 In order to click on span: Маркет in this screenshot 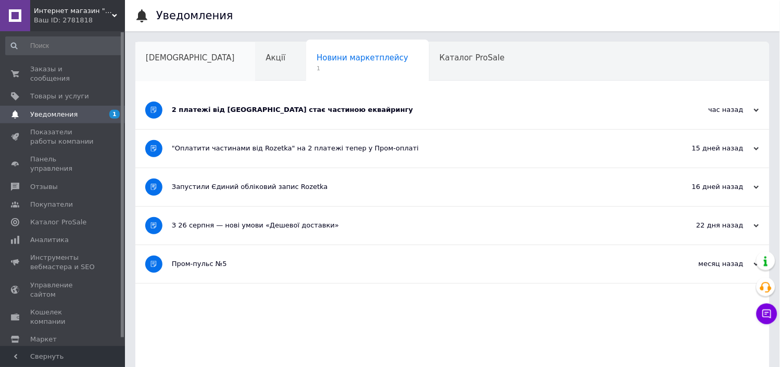, I will do `click(43, 339)`.